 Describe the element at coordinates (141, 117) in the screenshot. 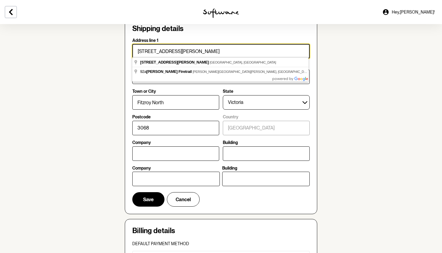

I see `p: Postcode` at that location.